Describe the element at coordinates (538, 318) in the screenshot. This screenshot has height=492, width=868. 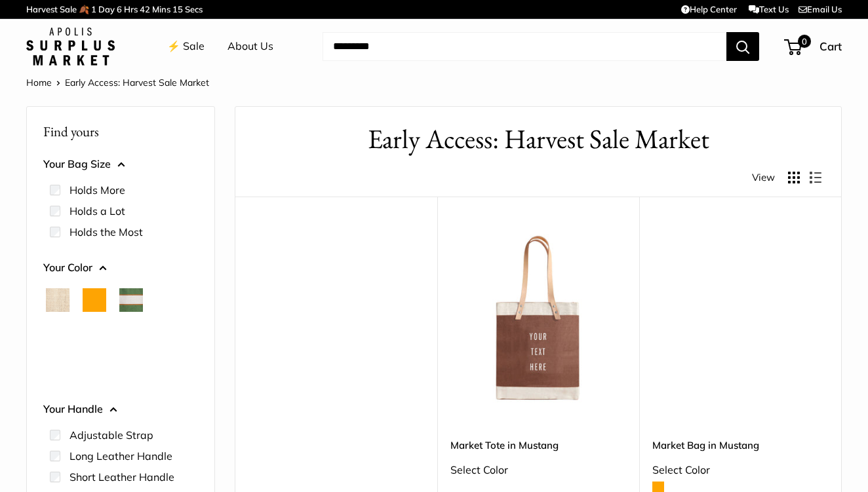
I see `img: Market Tote in Mustang` at that location.